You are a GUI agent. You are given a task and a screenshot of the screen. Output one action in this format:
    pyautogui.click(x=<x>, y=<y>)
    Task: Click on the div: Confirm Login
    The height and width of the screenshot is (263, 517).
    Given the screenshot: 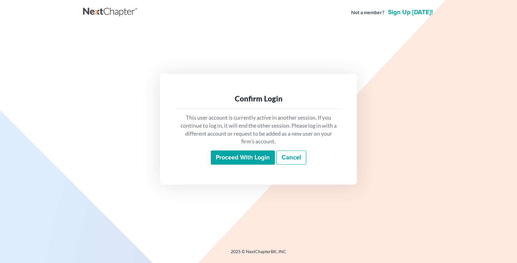 What is the action you would take?
    pyautogui.click(x=259, y=99)
    